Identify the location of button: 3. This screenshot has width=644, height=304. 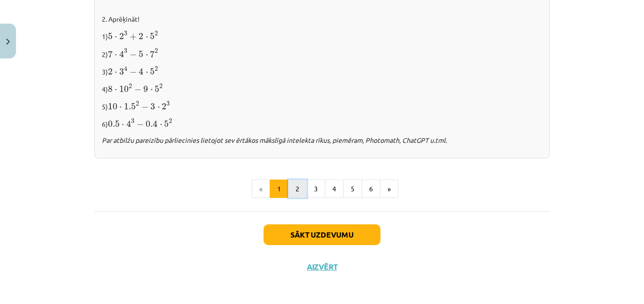
(316, 189).